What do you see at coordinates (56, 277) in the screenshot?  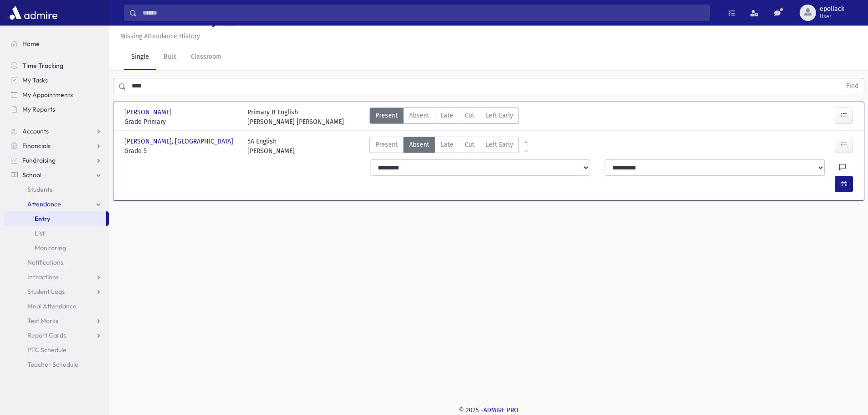 I see `a: Infractions` at bounding box center [56, 277].